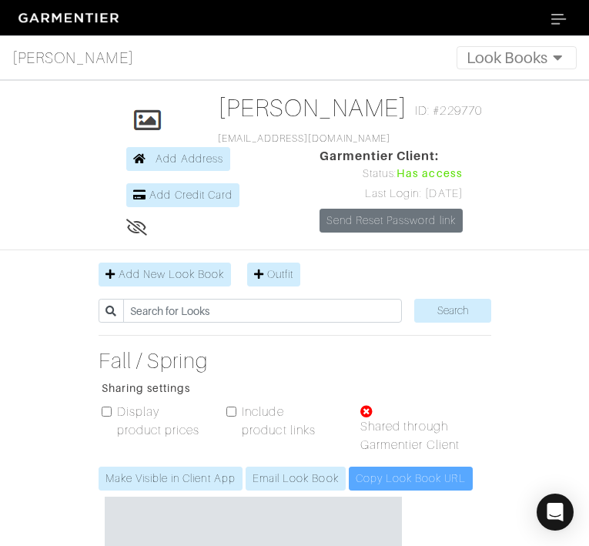 Image resolution: width=589 pixels, height=546 pixels. What do you see at coordinates (431, 436) in the screenshot?
I see `label: Shared through Garmentier Client` at bounding box center [431, 436].